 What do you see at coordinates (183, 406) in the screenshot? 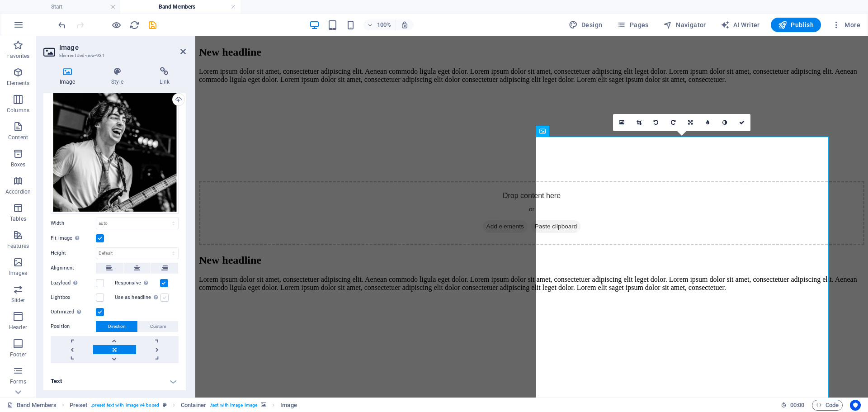
I see `nav: breadcrumb` at bounding box center [183, 406].